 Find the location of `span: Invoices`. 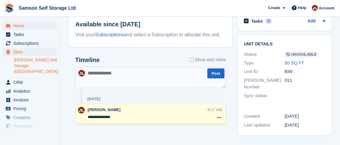

span: Invoices is located at coordinates (31, 100).